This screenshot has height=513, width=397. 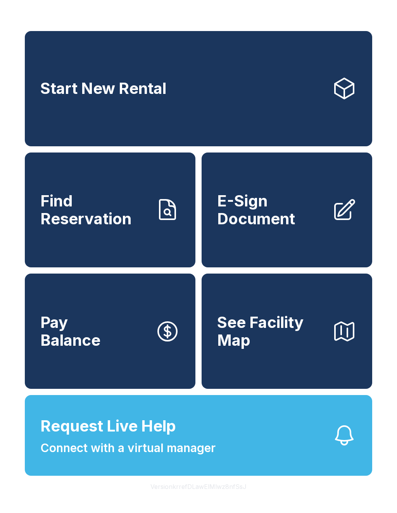 I want to click on span: E-Sign Document, so click(x=272, y=209).